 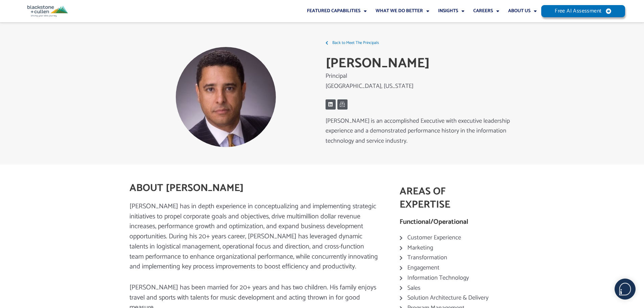 What do you see at coordinates (413, 288) in the screenshot?
I see `span: Sales` at bounding box center [413, 288].